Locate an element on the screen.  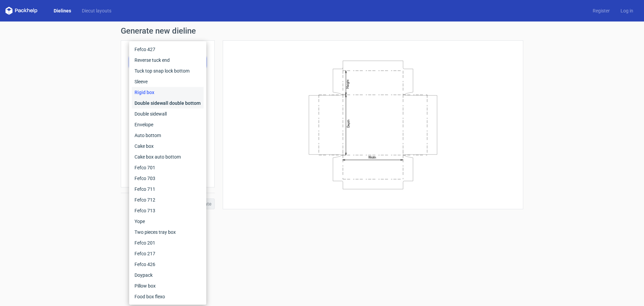
a: Diecut layouts is located at coordinates (97, 11).